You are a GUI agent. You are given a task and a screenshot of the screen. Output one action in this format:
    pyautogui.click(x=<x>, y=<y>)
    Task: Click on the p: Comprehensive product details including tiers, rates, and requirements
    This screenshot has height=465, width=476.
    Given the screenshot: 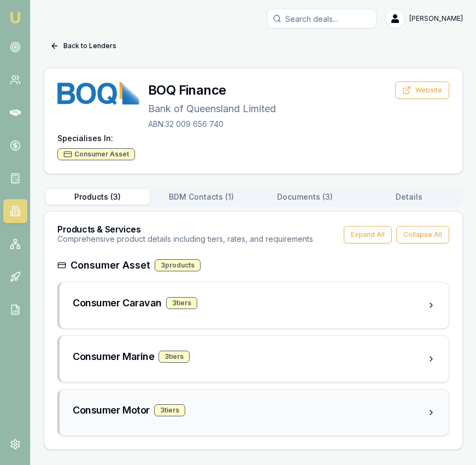 What is the action you would take?
    pyautogui.click(x=186, y=239)
    